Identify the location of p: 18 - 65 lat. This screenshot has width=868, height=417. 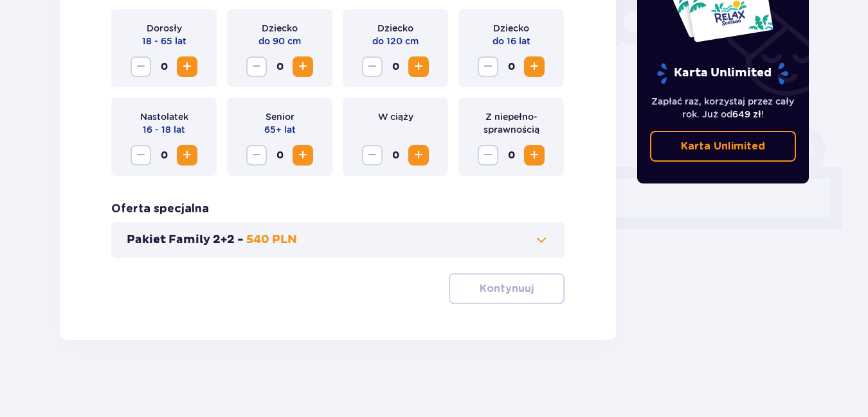
(164, 41).